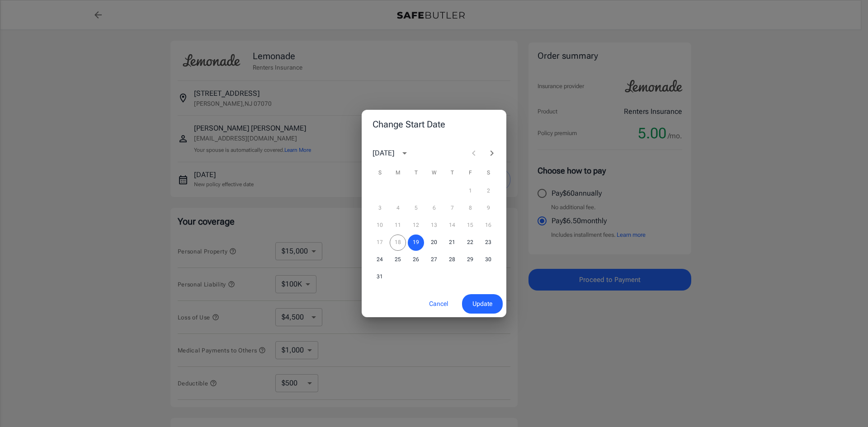  What do you see at coordinates (470, 173) in the screenshot?
I see `span: Friday` at bounding box center [470, 173].